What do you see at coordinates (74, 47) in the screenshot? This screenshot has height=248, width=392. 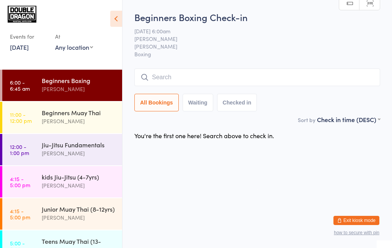 I see `div: Any location` at bounding box center [74, 47].